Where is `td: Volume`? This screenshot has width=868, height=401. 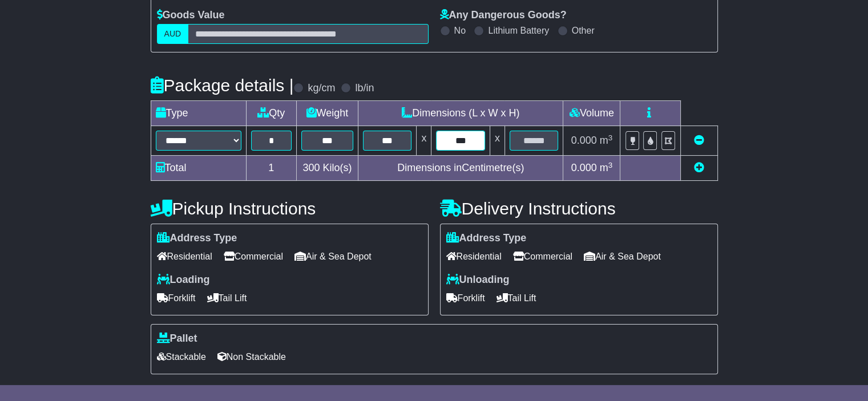 td: Volume is located at coordinates (592, 113).